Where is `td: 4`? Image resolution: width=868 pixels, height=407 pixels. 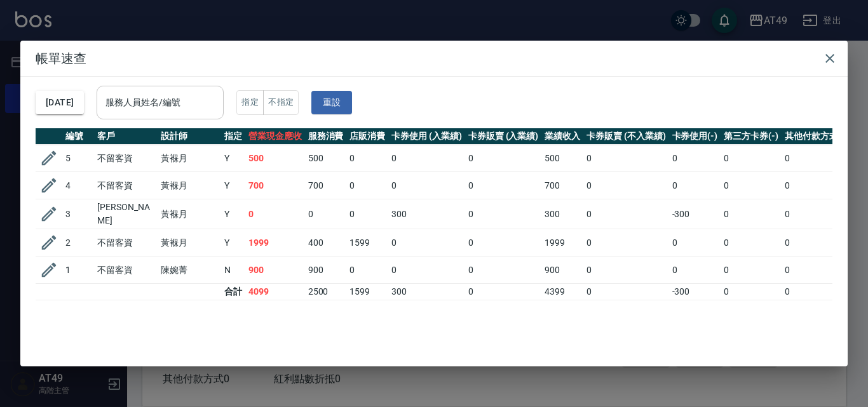
td: 4 is located at coordinates (78, 186).